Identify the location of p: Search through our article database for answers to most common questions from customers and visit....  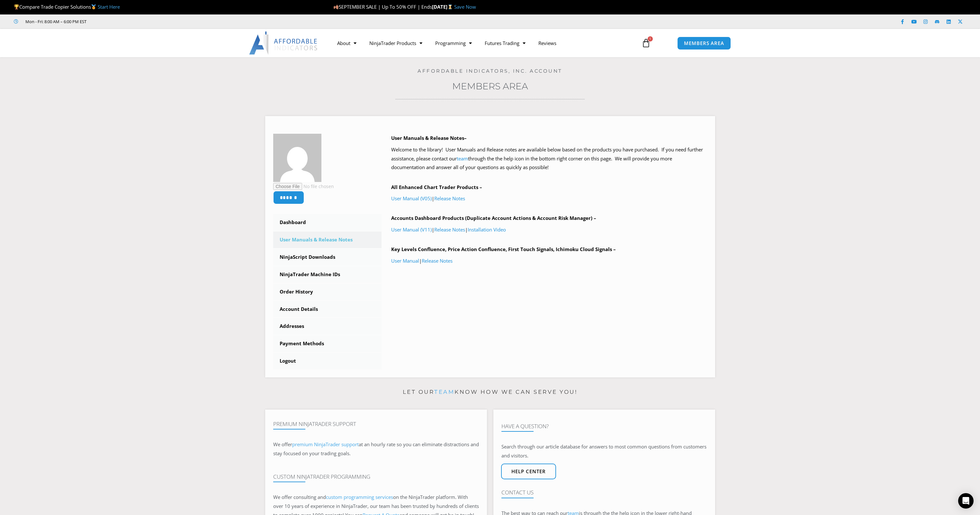
(604, 452).